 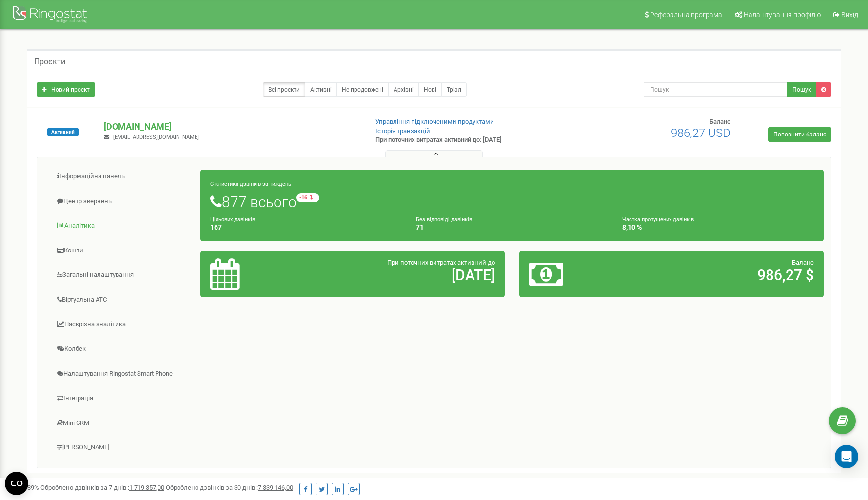 I want to click on input: Пошук, so click(x=715, y=90).